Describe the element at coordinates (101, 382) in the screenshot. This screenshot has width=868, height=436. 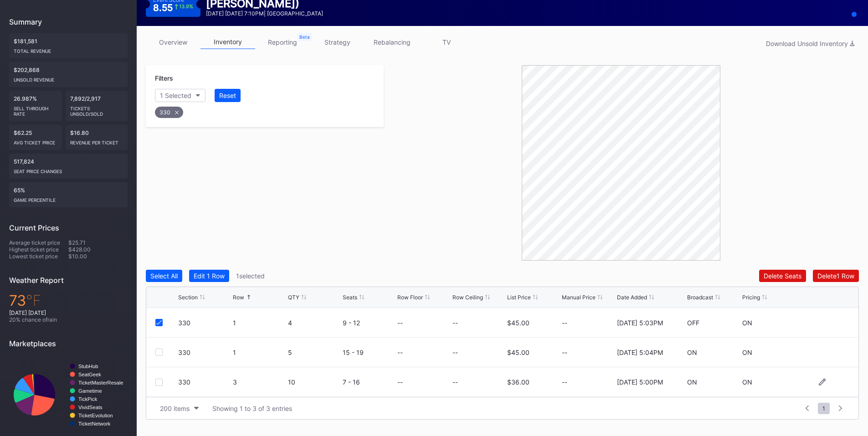
I see `text: TicketMasterResale` at that location.